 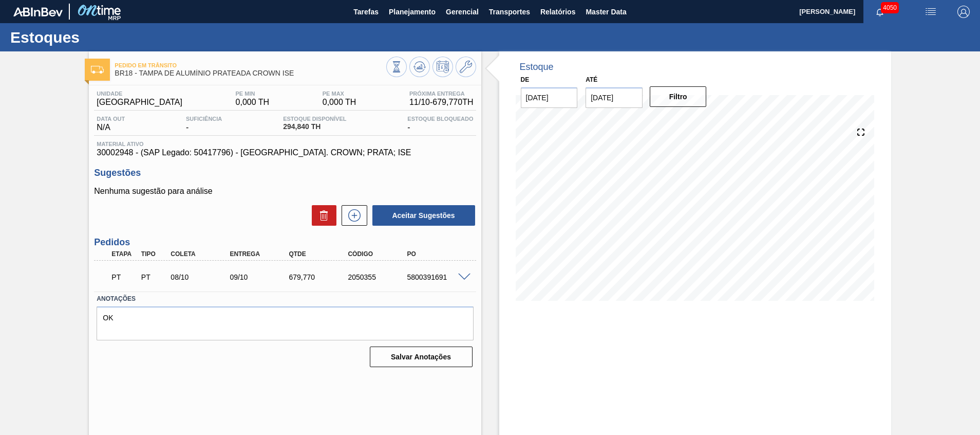 What do you see at coordinates (124, 254) in the screenshot?
I see `div: Etapa` at bounding box center [124, 254].